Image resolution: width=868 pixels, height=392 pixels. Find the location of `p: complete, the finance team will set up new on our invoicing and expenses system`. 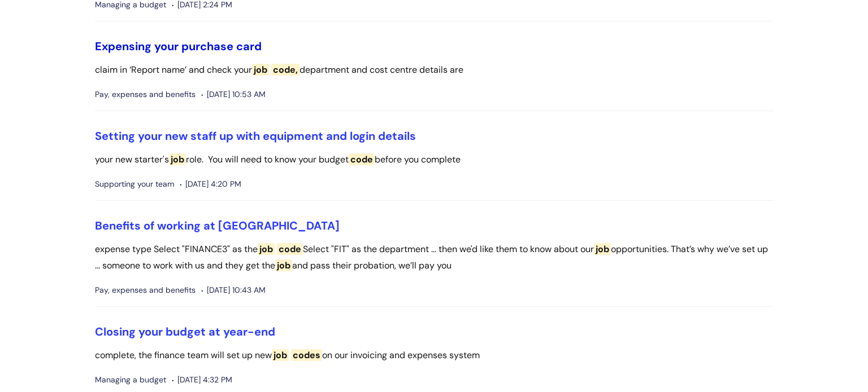

p: complete, the finance team will set up new on our invoicing and expenses system is located at coordinates (434, 356).